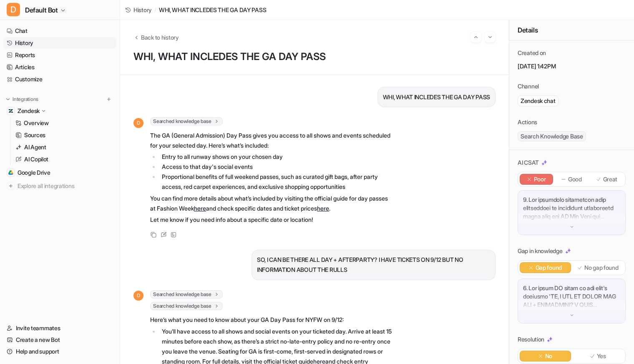 This screenshot has height=364, width=634. Describe the element at coordinates (64, 159) in the screenshot. I see `a: AI Copilot` at that location.